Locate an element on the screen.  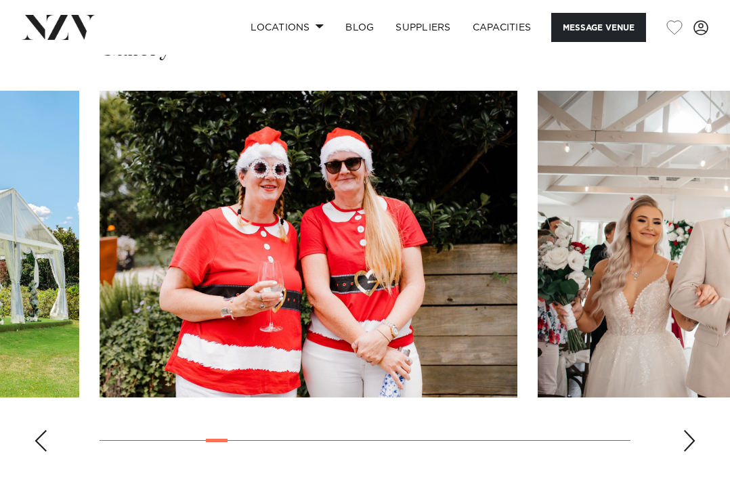
a: Capacities is located at coordinates (502, 27).